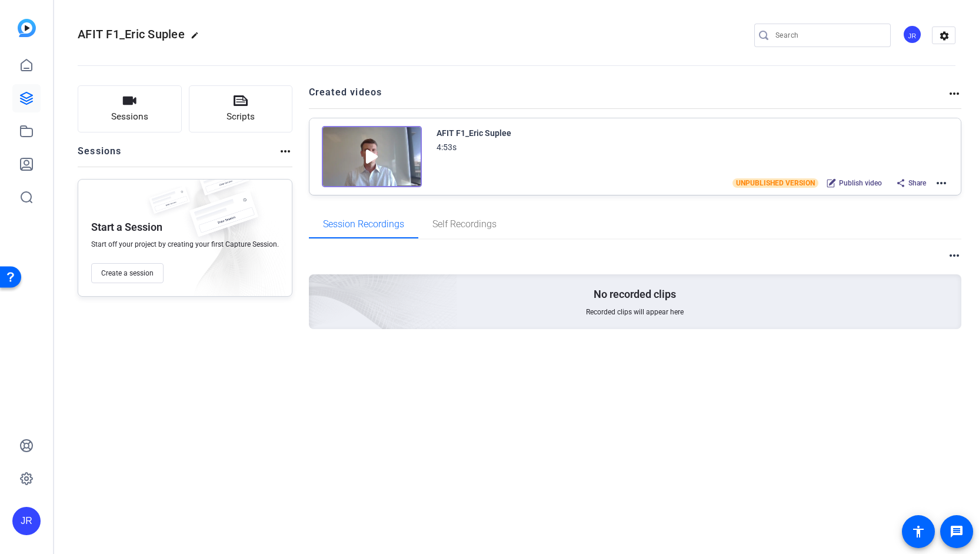  What do you see at coordinates (129, 109) in the screenshot?
I see `button: Sessions` at bounding box center [129, 109].